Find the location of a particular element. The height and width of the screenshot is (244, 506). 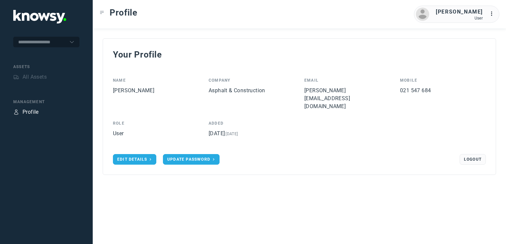

a: Logout is located at coordinates (472, 160).